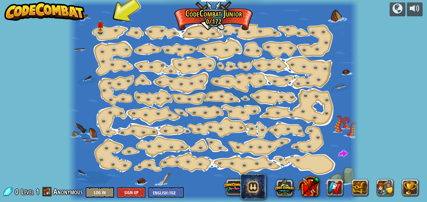 The image size is (427, 202). I want to click on span: 0, so click(18, 191).